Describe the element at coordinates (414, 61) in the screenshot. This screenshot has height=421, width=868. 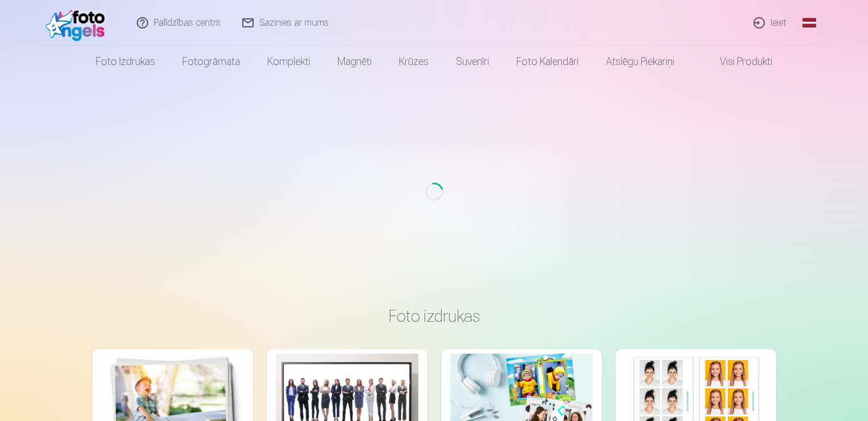
I see `a: Krūzes` at that location.